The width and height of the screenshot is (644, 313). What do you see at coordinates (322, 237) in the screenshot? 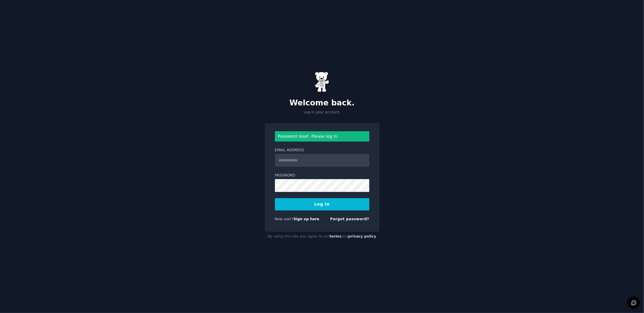
I see `div: By using this site you agree to our and` at bounding box center [322, 237].